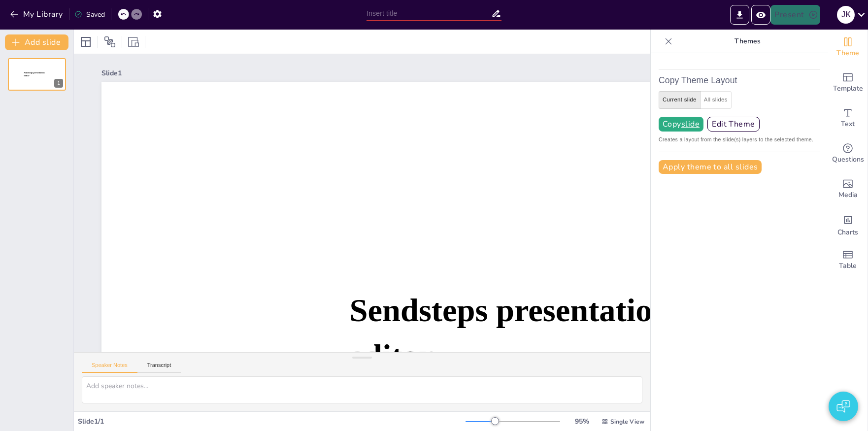  What do you see at coordinates (848, 260) in the screenshot?
I see `div: Add a table` at bounding box center [848, 260].